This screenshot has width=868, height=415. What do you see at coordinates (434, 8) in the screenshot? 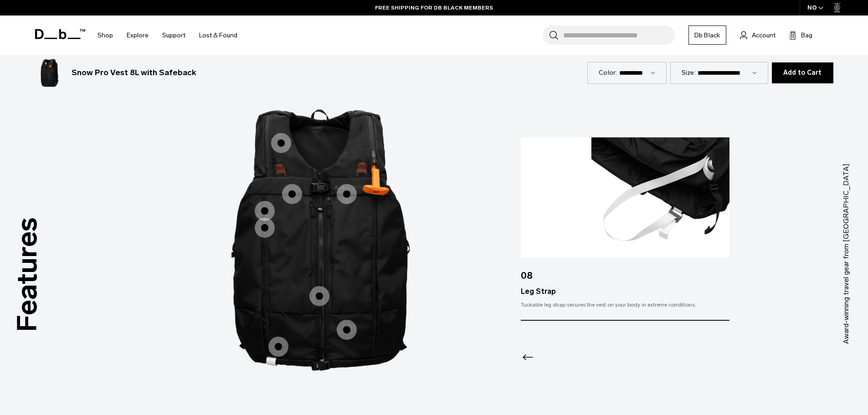
I see `a: FREE SHIPPING FOR DB BLACK MEMBERS` at bounding box center [434, 8].